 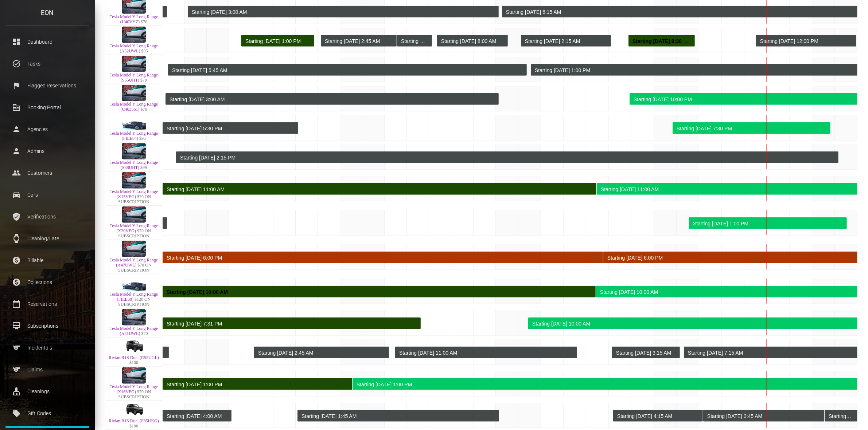 What do you see at coordinates (726, 292) in the screenshot?
I see `div: Rented for 30 days by Payam Cherchian . Current status is rental .` at bounding box center [726, 292].